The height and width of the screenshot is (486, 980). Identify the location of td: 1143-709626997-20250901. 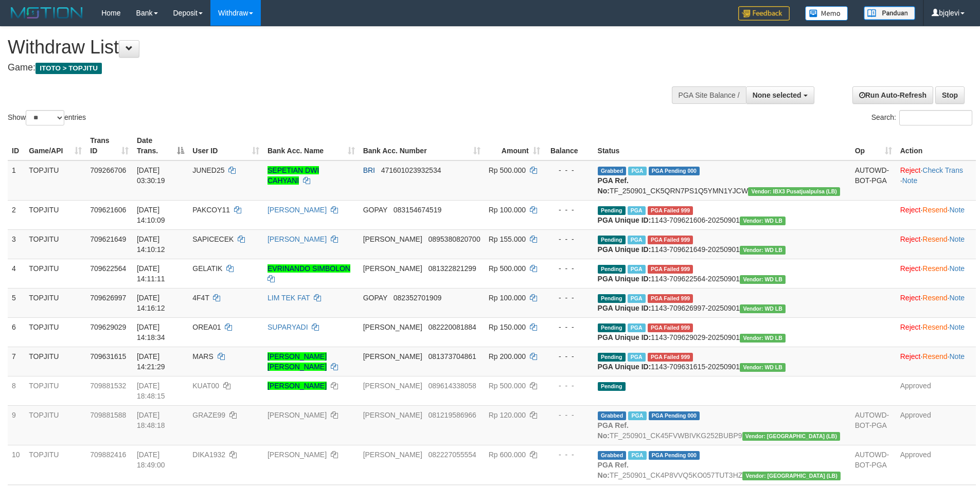
(723, 302).